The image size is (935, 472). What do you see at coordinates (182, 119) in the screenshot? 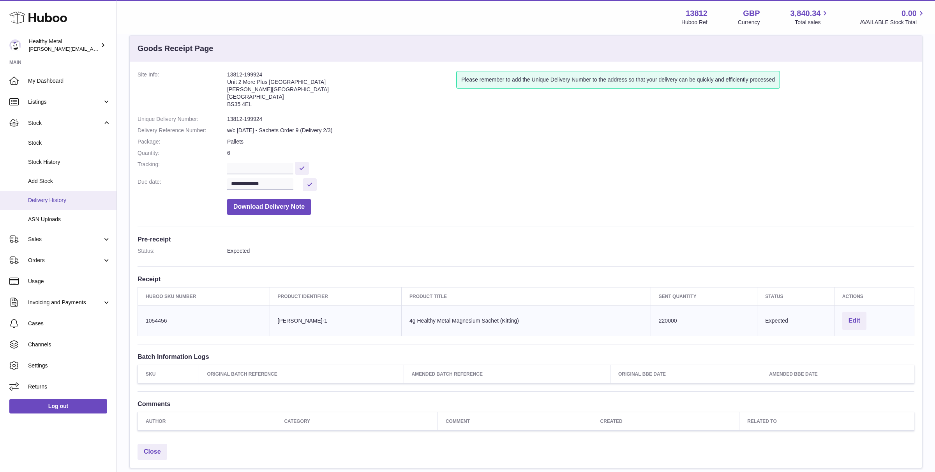
I see `dt: Unique Delivery Number:` at bounding box center [182, 119].